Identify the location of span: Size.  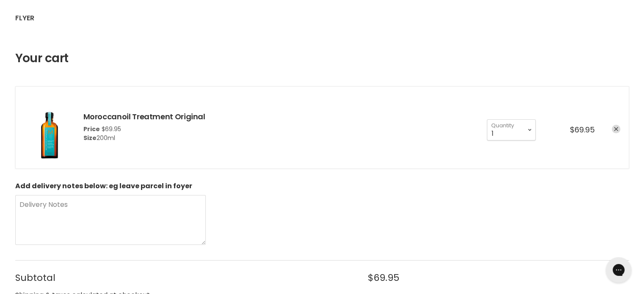
(90, 138).